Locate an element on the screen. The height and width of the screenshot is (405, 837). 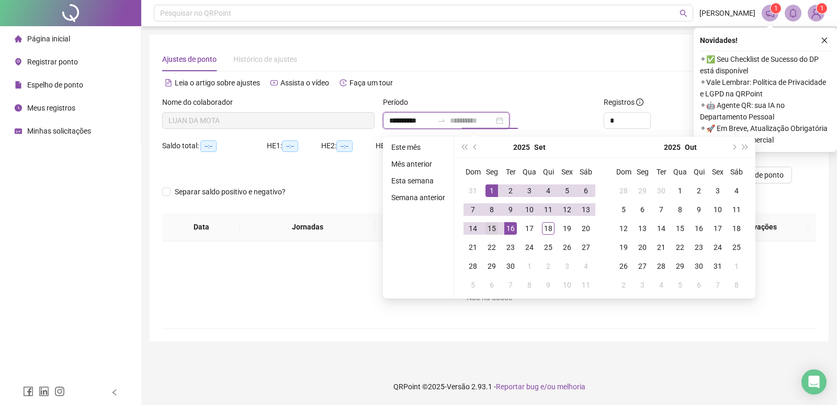
td: 2025-09-14 is located at coordinates (473, 228).